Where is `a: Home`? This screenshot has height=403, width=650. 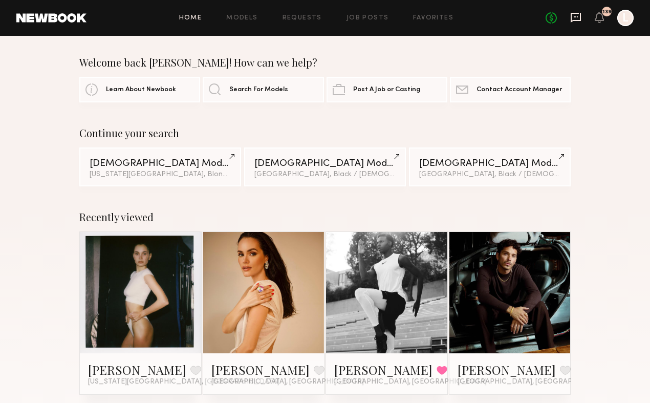 a: Home is located at coordinates (190, 18).